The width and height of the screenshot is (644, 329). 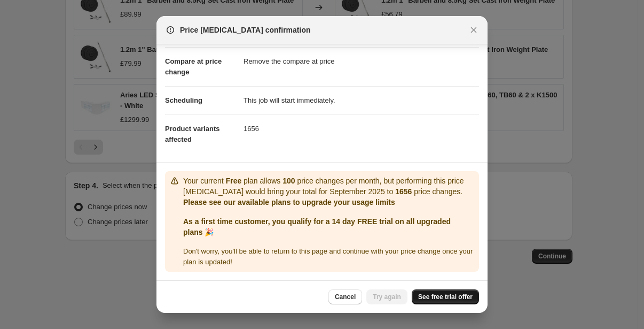 I want to click on button: Close, so click(x=474, y=30).